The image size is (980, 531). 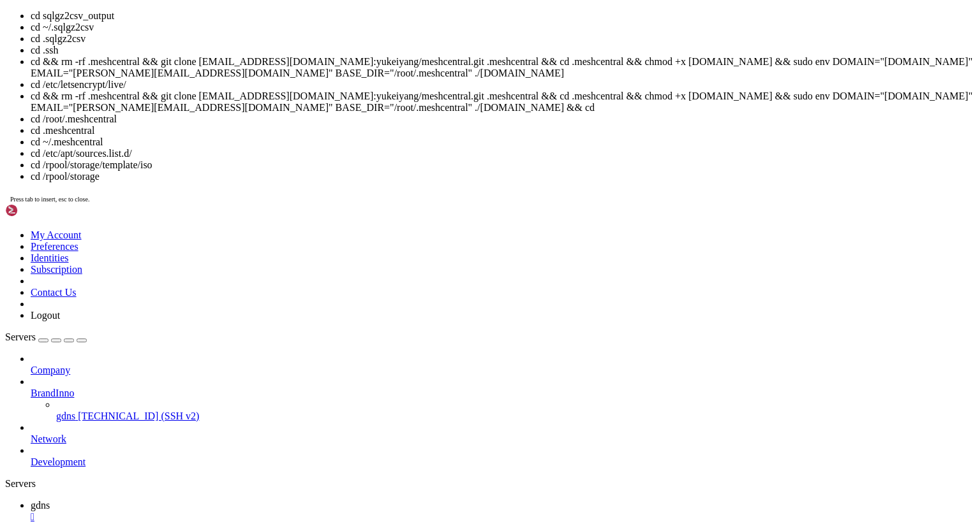 I want to click on img: Shellngn, so click(x=41, y=210).